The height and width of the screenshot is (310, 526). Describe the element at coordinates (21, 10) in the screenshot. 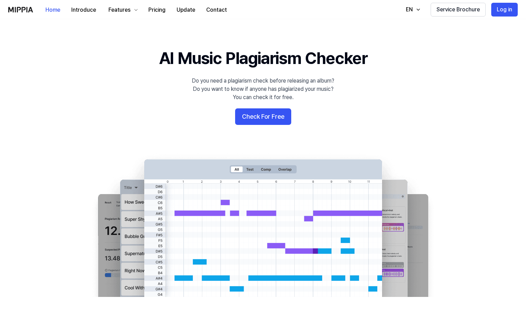

I see `img: logo` at that location.